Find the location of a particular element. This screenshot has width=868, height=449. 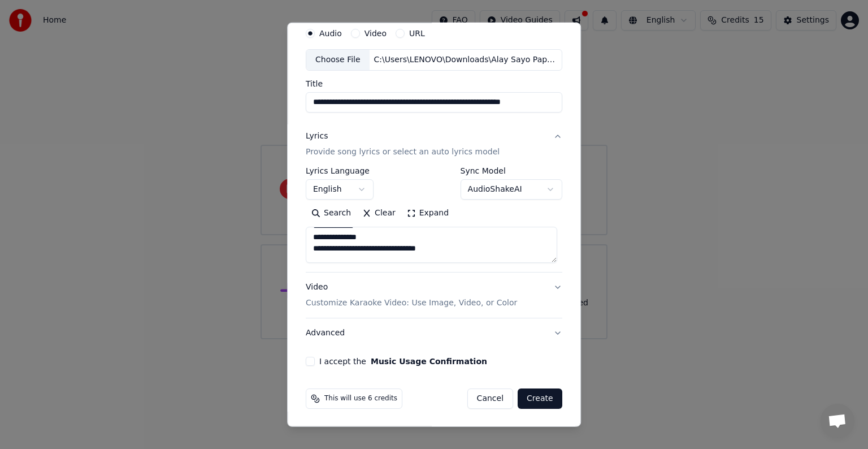

div: LyricsProvide song lyrics or select an auto lyrics model is located at coordinates (434, 219).